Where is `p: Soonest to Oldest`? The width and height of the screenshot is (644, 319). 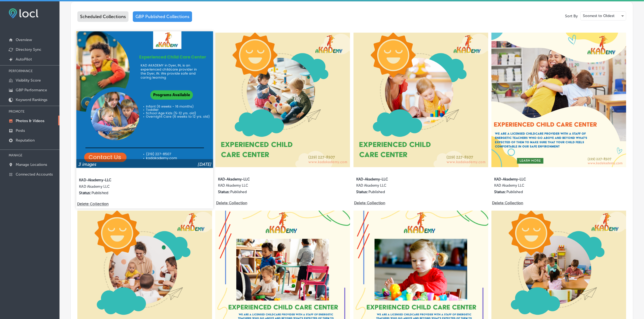 p: Soonest to Oldest is located at coordinates (599, 15).